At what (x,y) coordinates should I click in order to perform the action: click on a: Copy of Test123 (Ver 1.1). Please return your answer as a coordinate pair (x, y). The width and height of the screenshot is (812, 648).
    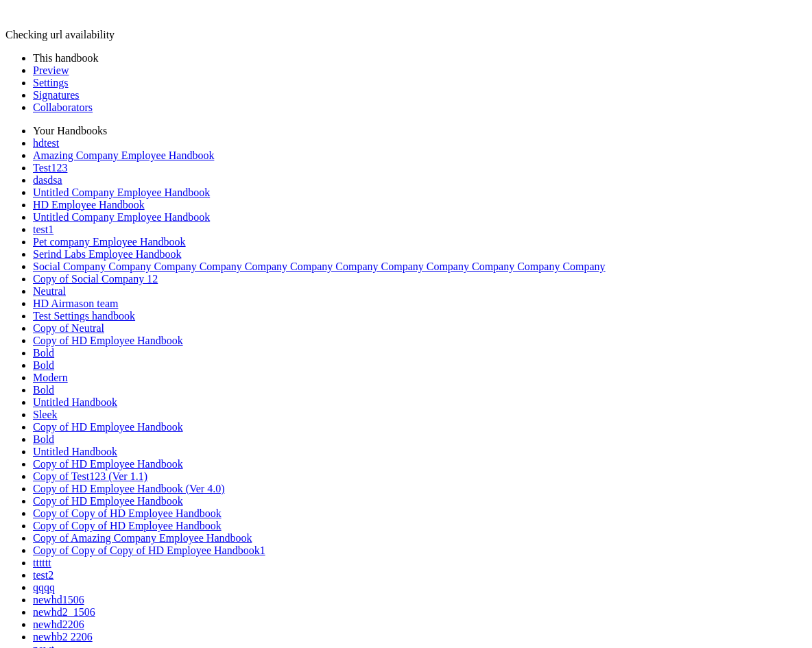
    Looking at the image, I should click on (89, 476).